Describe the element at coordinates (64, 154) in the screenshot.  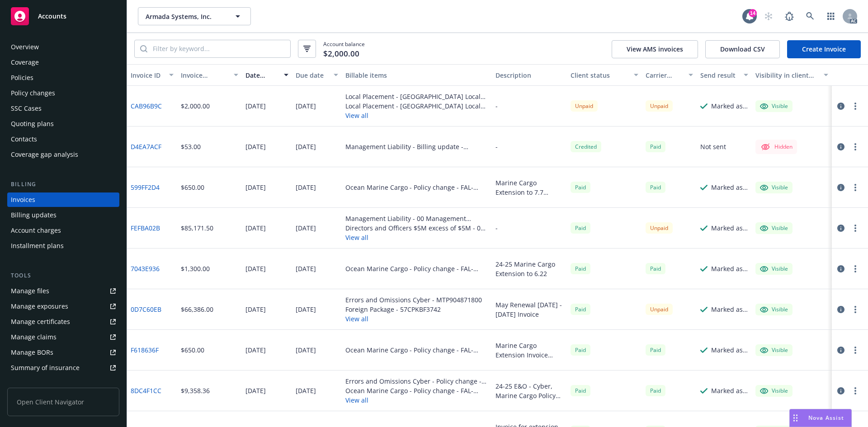
I see `a: Coverage gap analysis` at that location.